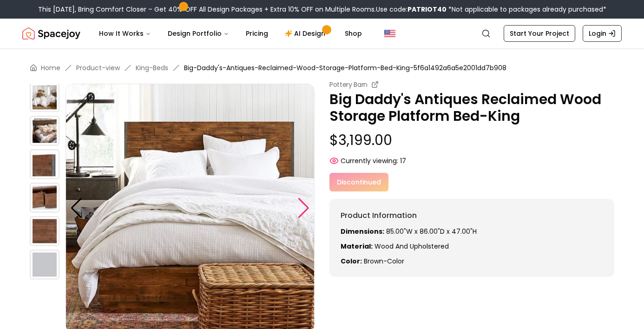 The width and height of the screenshot is (644, 329). Describe the element at coordinates (51, 33) in the screenshot. I see `a: Spacejoy` at that location.